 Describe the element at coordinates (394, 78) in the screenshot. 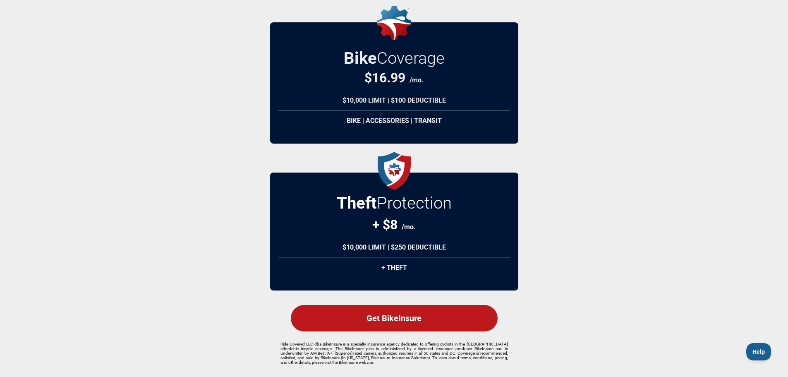

I see `div: $16.99` at that location.